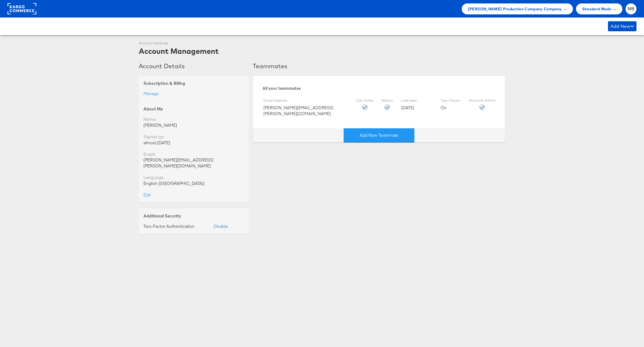 Image resolution: width=644 pixels, height=347 pixels. I want to click on label: Language:, so click(154, 178).